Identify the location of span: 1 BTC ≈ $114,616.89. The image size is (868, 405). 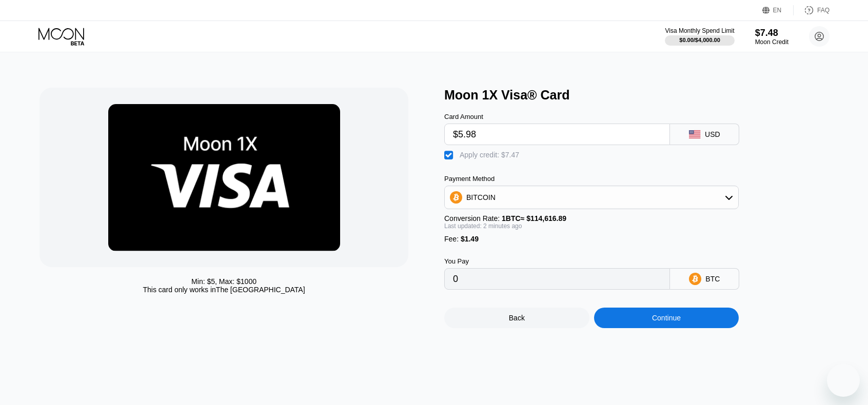
(534, 219).